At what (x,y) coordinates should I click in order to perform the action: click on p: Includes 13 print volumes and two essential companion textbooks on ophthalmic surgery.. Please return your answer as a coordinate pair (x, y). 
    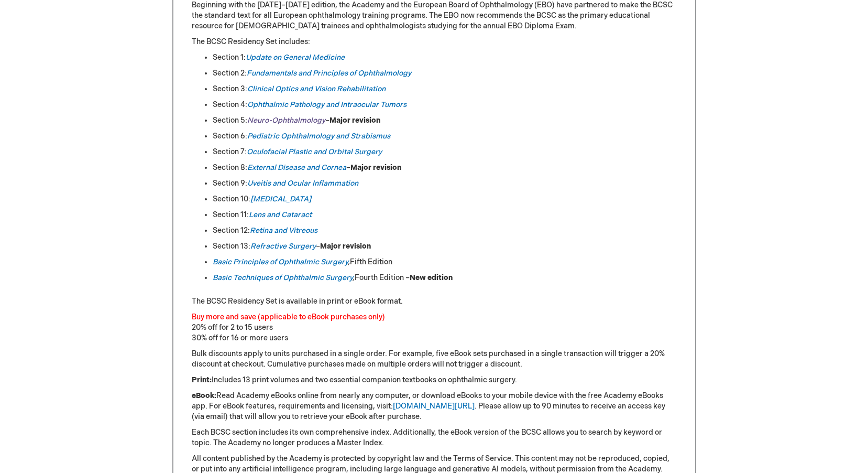
    Looking at the image, I should click on (435, 380).